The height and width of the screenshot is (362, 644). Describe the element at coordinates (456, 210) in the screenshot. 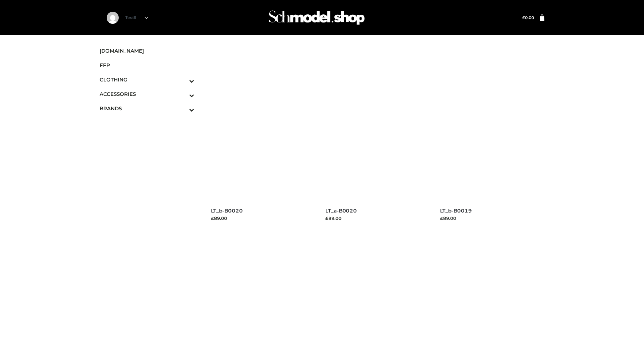

I see `a: LT_b-B0019` at that location.